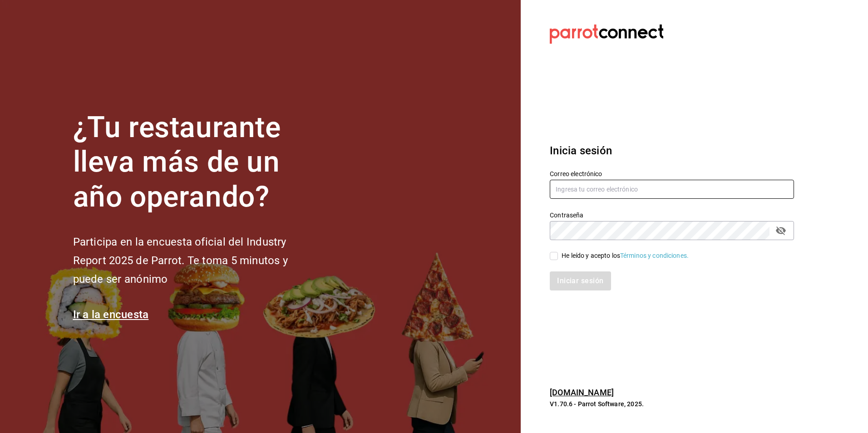  What do you see at coordinates (672, 215) in the screenshot?
I see `label: Contraseña` at bounding box center [672, 215].